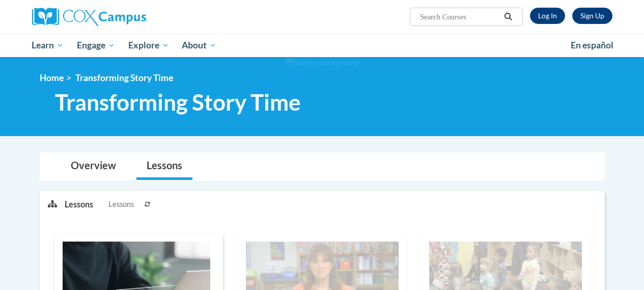 The image size is (644, 290). Describe the element at coordinates (89, 17) in the screenshot. I see `img: Cox Campus` at that location.